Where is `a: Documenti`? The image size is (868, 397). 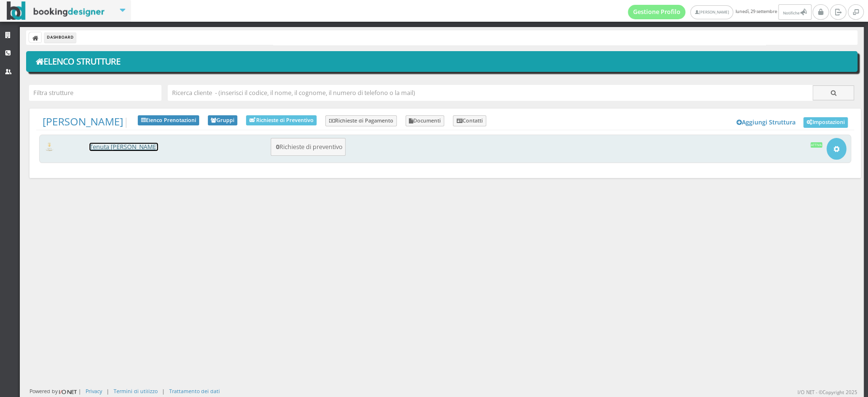 a: Documenti is located at coordinates (425, 121).